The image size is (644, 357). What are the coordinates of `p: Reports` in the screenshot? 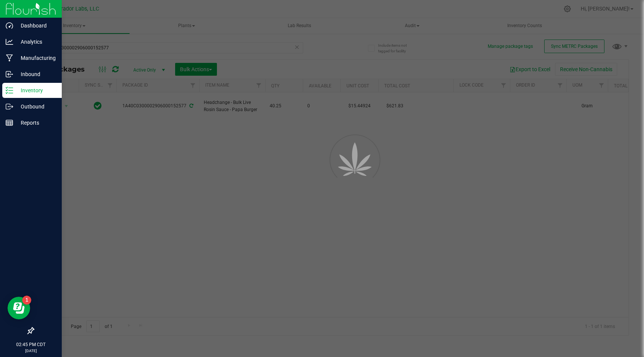 It's located at (36, 123).